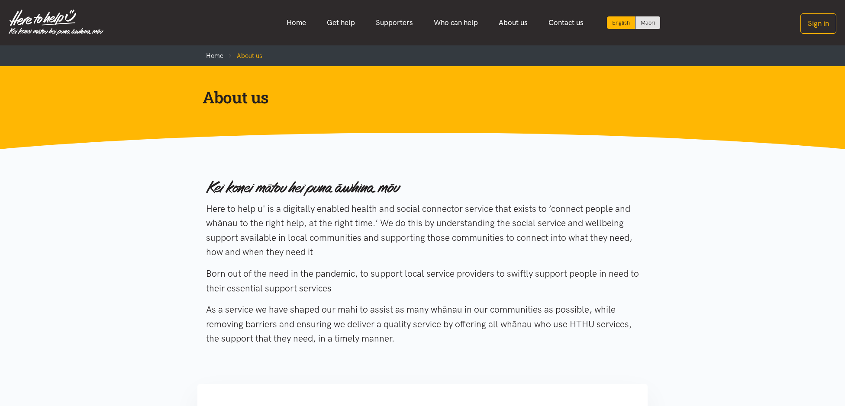 Image resolution: width=845 pixels, height=406 pixels. I want to click on li: About us, so click(243, 56).